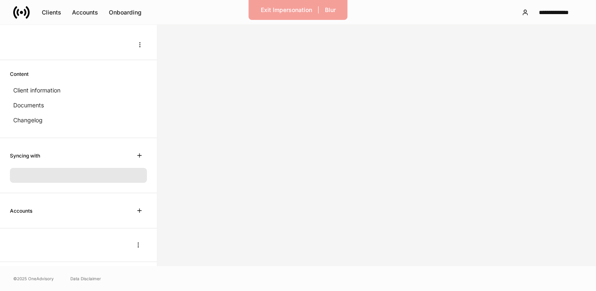 The image size is (596, 291). I want to click on h6: Accounts, so click(21, 210).